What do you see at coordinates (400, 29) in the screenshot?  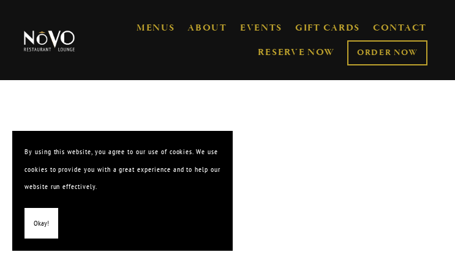 I see `a: CONTACT` at bounding box center [400, 29].